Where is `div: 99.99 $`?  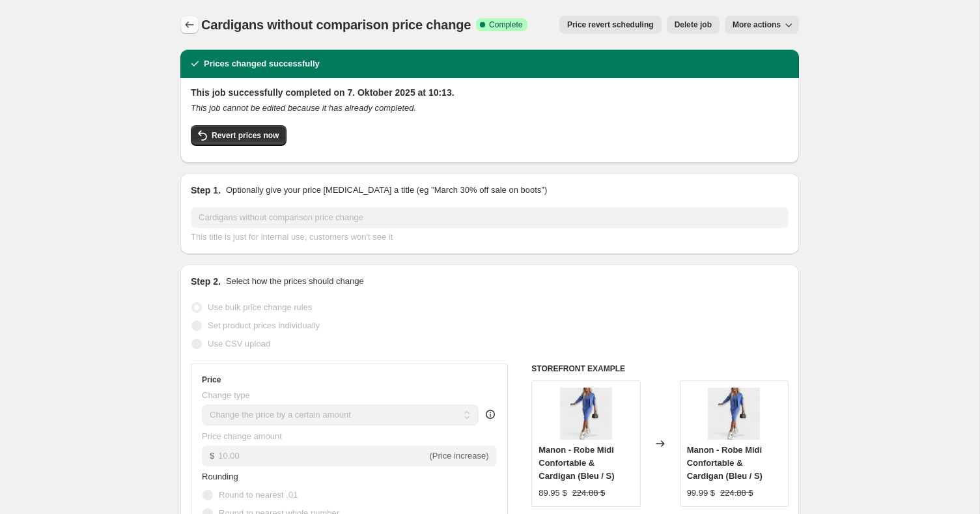 div: 99.99 $ is located at coordinates (701, 493).